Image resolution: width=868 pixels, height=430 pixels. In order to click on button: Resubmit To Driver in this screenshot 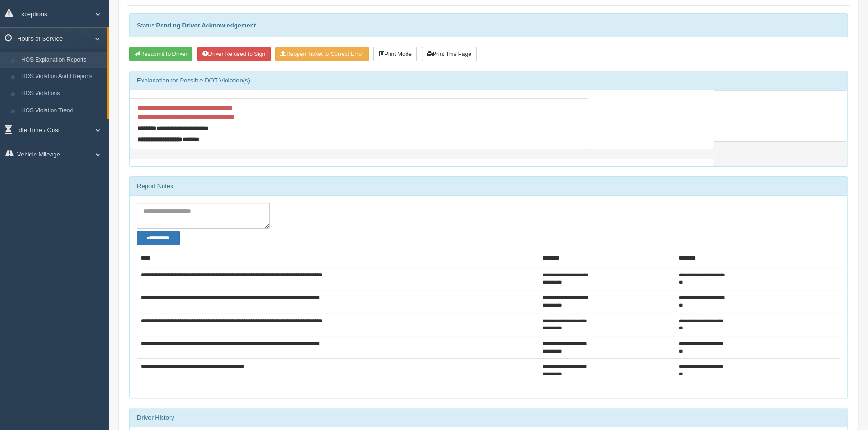, I will do `click(161, 54)`.